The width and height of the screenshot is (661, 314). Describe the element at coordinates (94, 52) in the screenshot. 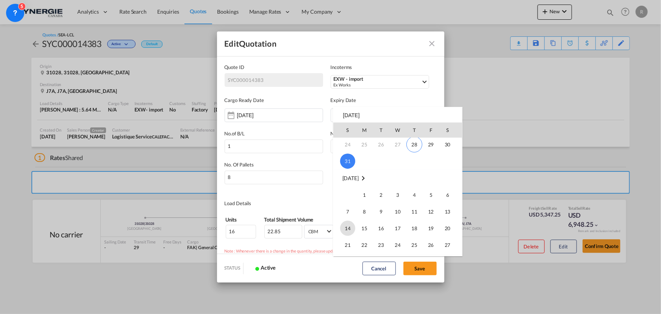

I see `strong: * These rates are subject to future GRI/PSS/LWS unless stated otherwise.` at that location.